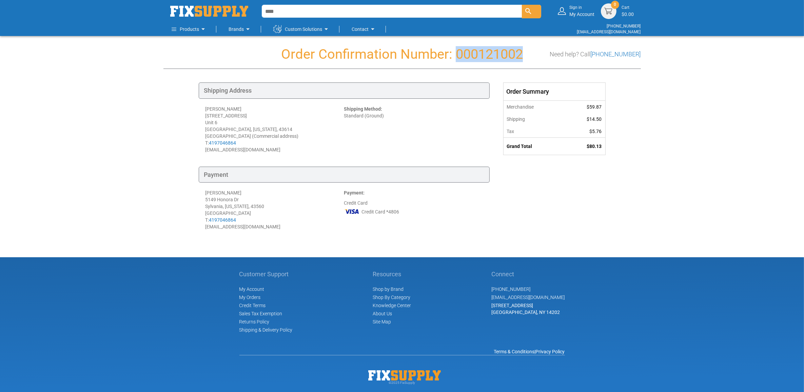 This screenshot has width=804, height=392. What do you see at coordinates (241, 29) in the screenshot?
I see `a: Brands` at bounding box center [241, 29].